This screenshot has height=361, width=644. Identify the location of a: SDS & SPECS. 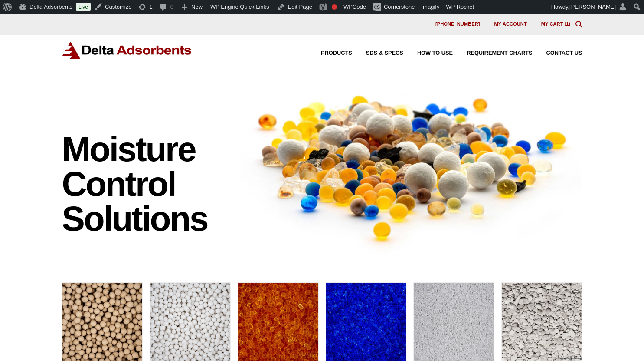
(378, 53).